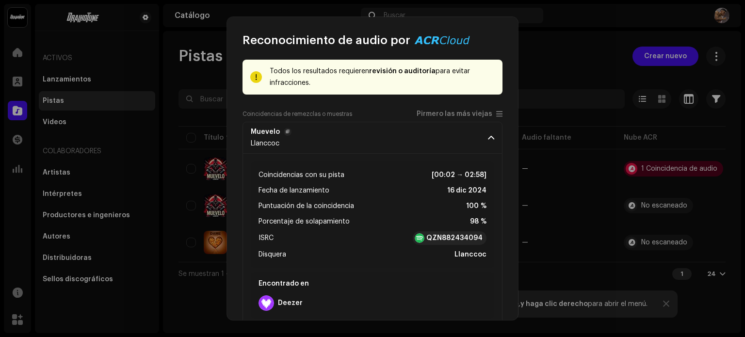 The width and height of the screenshot is (745, 337). Describe the element at coordinates (304, 222) in the screenshot. I see `span: Porcentaje de solapamiento` at that location.